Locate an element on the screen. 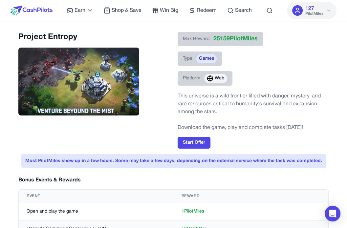 This screenshot has height=228, width=347. a: Shop & Save is located at coordinates (122, 11).